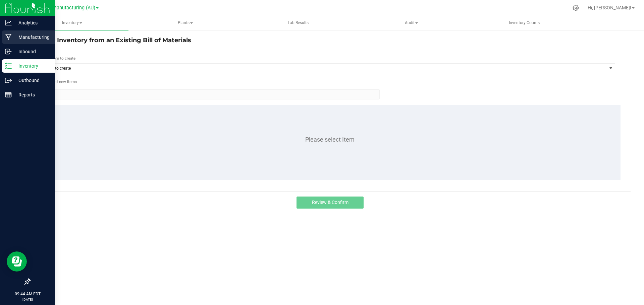 This screenshot has width=644, height=305. I want to click on p: 09:44 AM EDT, so click(27, 294).